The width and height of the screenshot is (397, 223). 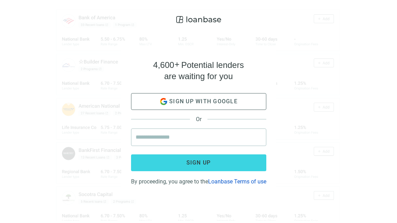 What do you see at coordinates (199, 163) in the screenshot?
I see `button: Sign up` at bounding box center [199, 163].